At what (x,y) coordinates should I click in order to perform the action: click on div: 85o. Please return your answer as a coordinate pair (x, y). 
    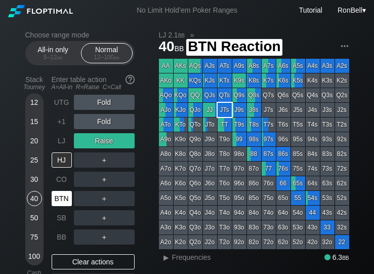
    Looking at the image, I should click on (254, 198).